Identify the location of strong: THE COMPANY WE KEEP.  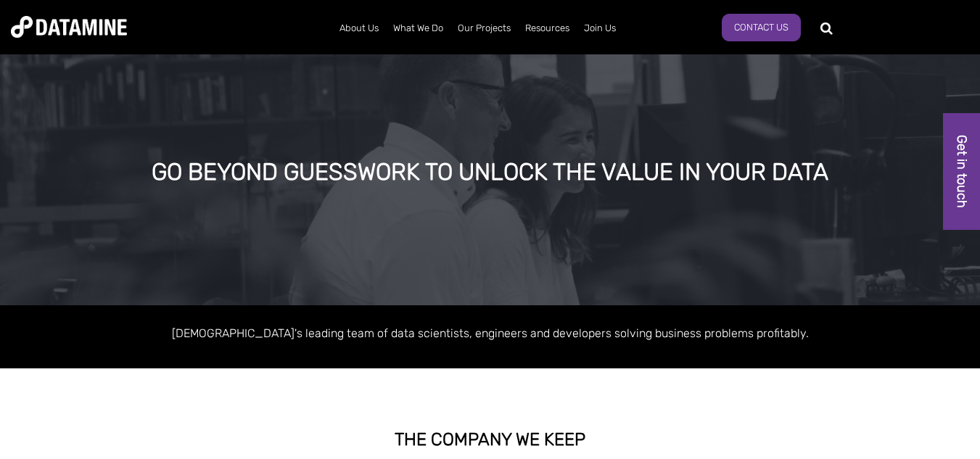
(489, 440).